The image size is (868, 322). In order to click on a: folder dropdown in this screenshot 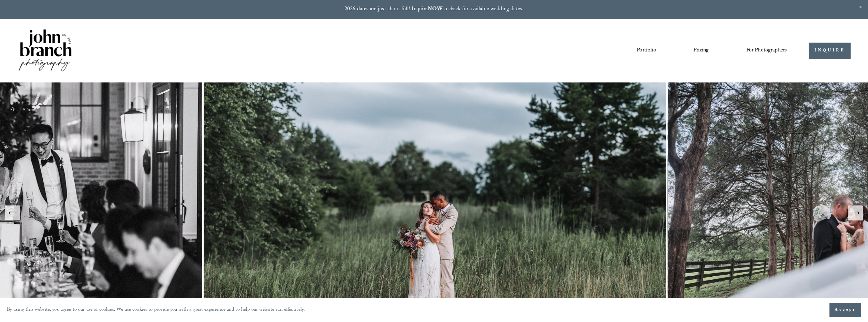, I will do `click(766, 51)`.